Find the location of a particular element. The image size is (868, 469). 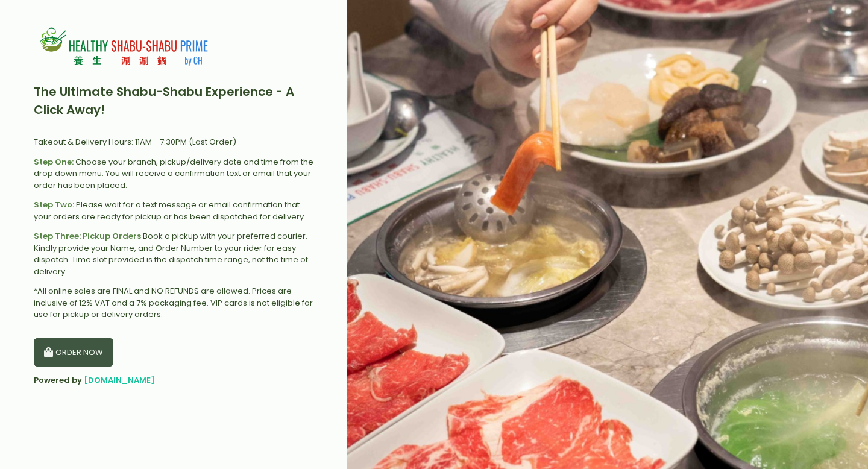

button: ORDER NOW is located at coordinates (73, 353).